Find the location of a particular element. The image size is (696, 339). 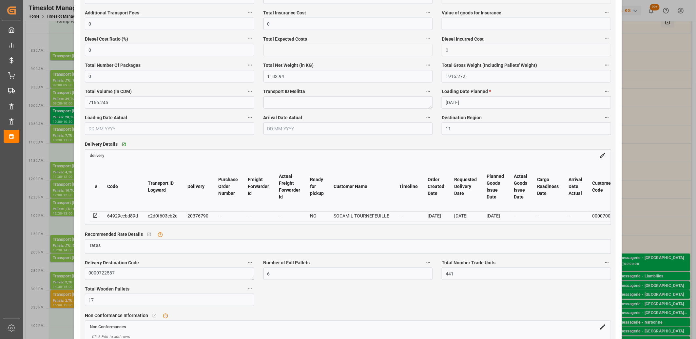

button: Loading Date Planned * is located at coordinates (607, 91).